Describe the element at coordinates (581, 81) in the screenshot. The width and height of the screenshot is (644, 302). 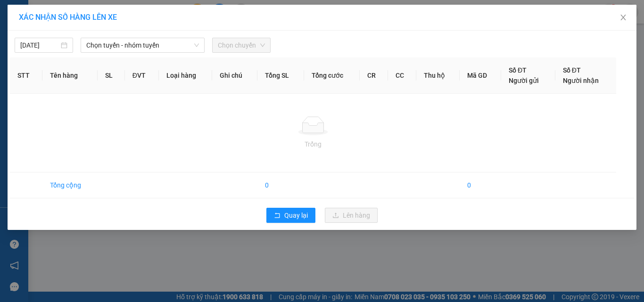
I see `span: Người nhận` at that location.